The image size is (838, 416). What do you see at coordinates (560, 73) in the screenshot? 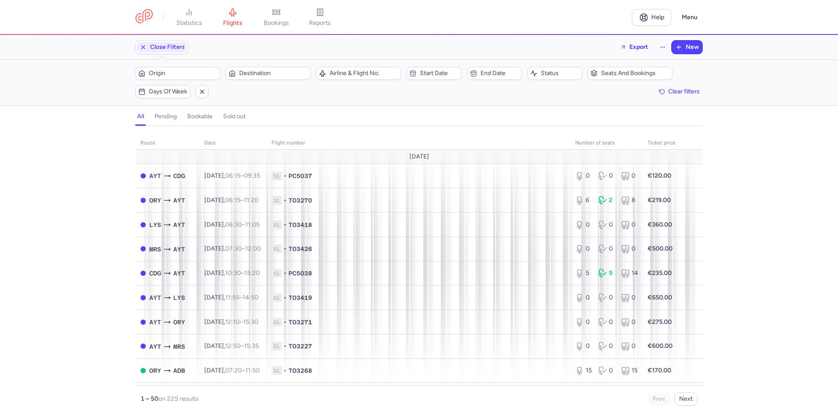
I see `span: Status` at bounding box center [560, 73].